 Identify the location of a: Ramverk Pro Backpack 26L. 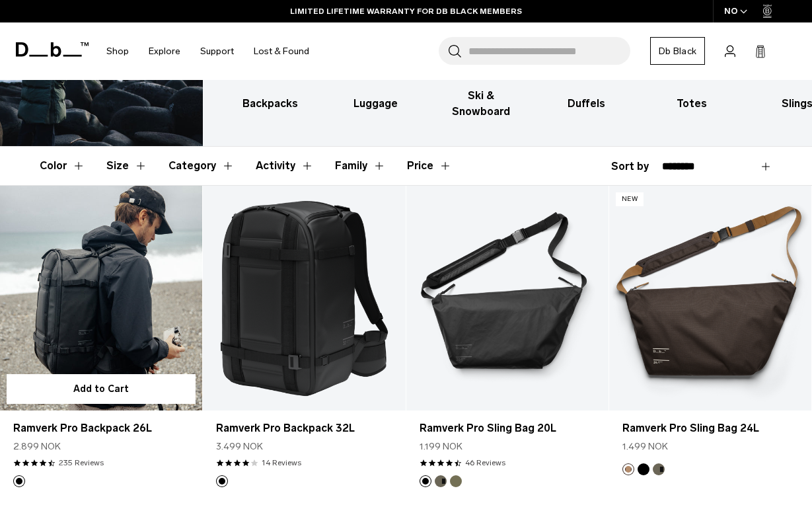
(102, 429).